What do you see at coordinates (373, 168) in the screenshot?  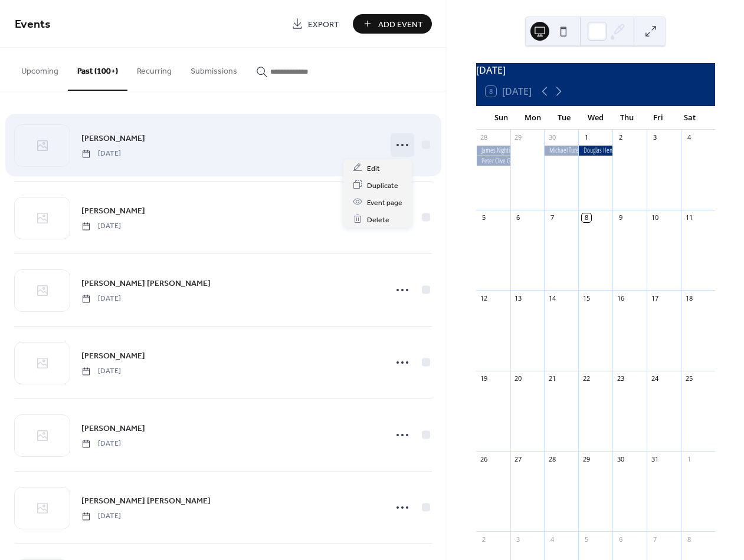 I see `span: Edit` at bounding box center [373, 168].